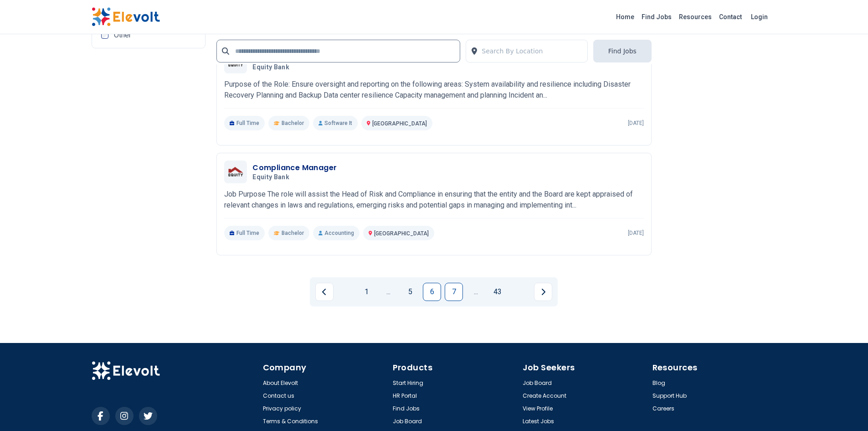 This screenshot has height=431, width=868. Describe the element at coordinates (294, 168) in the screenshot. I see `h3: Compliance Manager` at that location.